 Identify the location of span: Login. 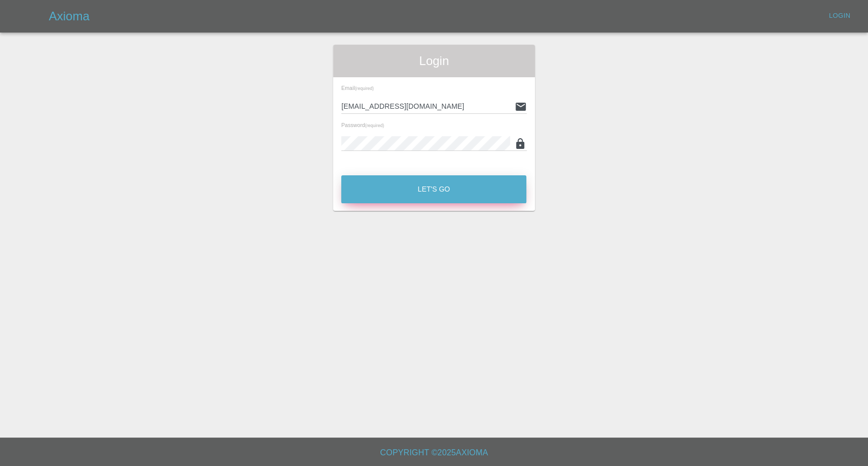
(434, 61).